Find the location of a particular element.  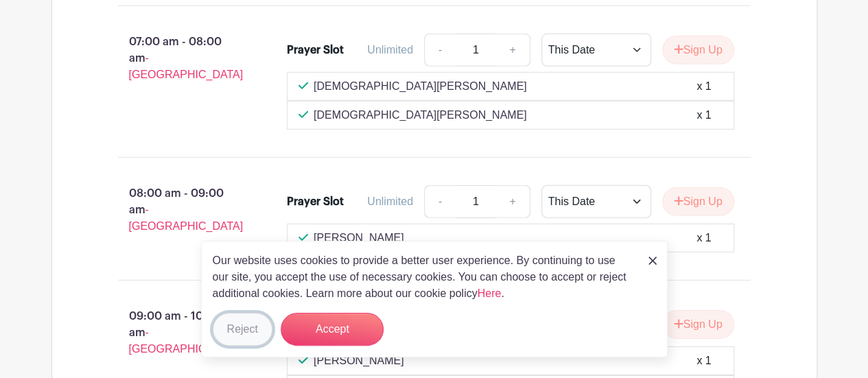

p: Our website uses cookies to provide a better user experience. By continuing to use our site, you ... is located at coordinates (423, 277).